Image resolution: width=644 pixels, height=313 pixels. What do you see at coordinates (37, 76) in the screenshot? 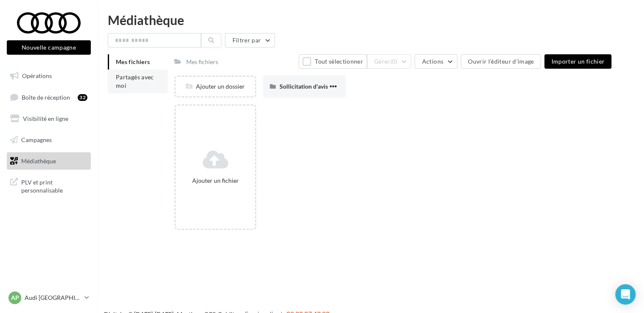
I see `span: Opérations` at bounding box center [37, 76].